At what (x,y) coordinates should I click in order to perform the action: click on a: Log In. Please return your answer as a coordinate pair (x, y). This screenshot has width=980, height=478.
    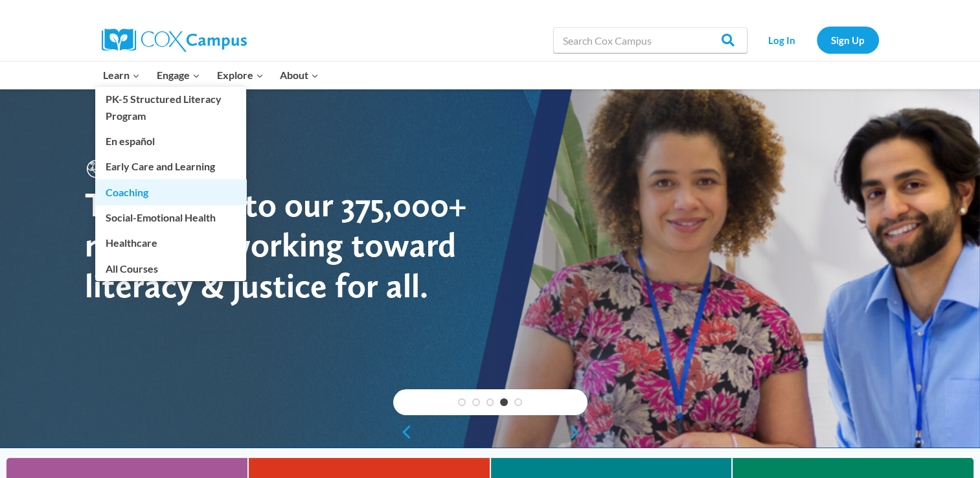
    Looking at the image, I should click on (782, 40).